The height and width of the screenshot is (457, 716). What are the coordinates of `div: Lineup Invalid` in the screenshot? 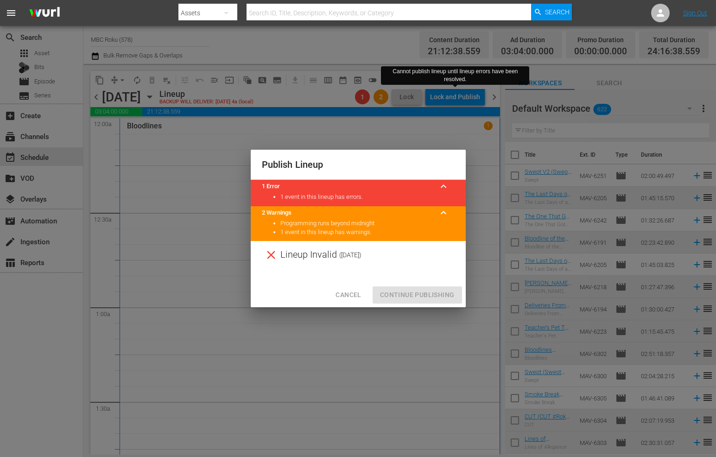 It's located at (358, 255).